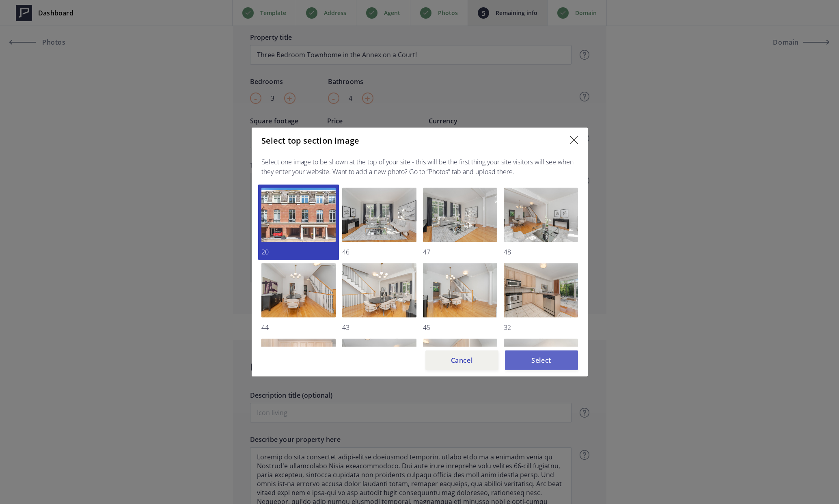  Describe the element at coordinates (574, 140) in the screenshot. I see `img: close` at that location.